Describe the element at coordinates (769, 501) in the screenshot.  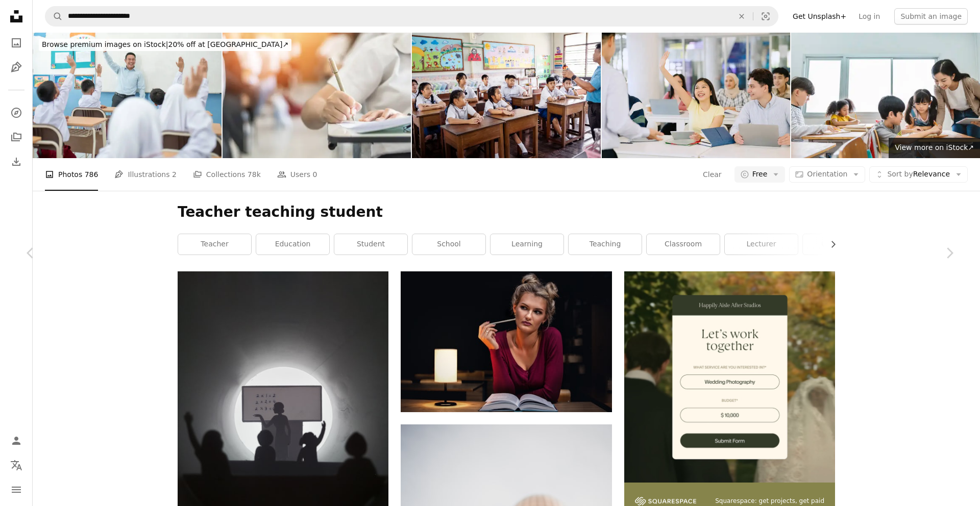
I see `span: Squarespace: get projects, get paid` at that location.